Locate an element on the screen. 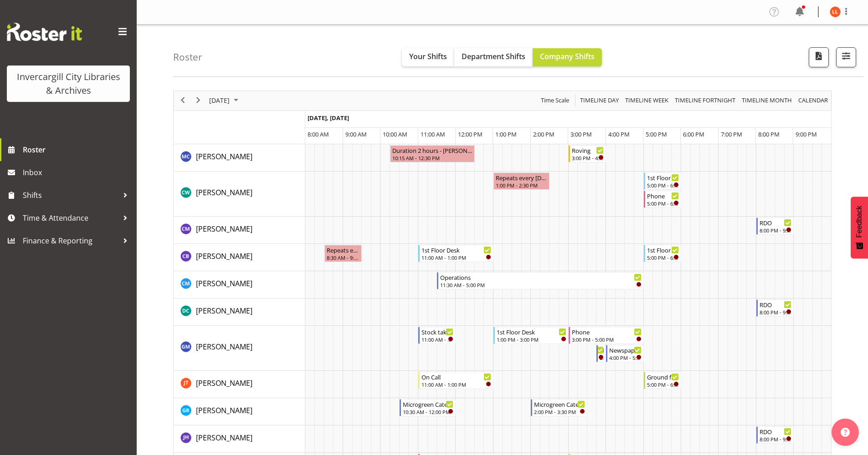  div: 8:00 PM - 9:00 PM is located at coordinates (775, 312).